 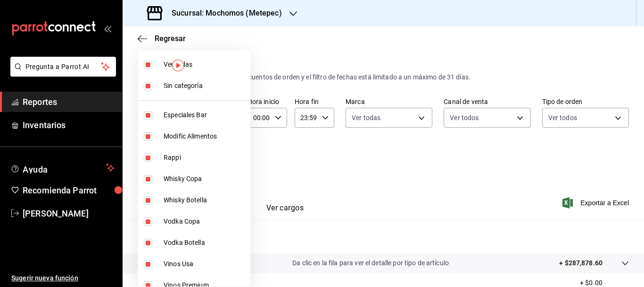 I want to click on img: Tooltip marker, so click(x=178, y=65).